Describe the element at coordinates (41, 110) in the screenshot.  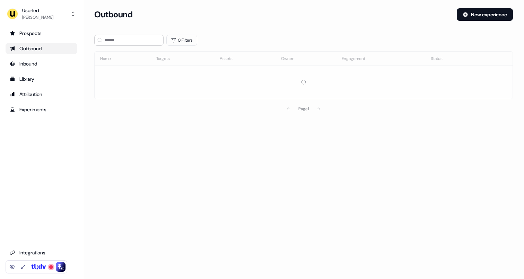
I see `a: Go to experiments` at that location.